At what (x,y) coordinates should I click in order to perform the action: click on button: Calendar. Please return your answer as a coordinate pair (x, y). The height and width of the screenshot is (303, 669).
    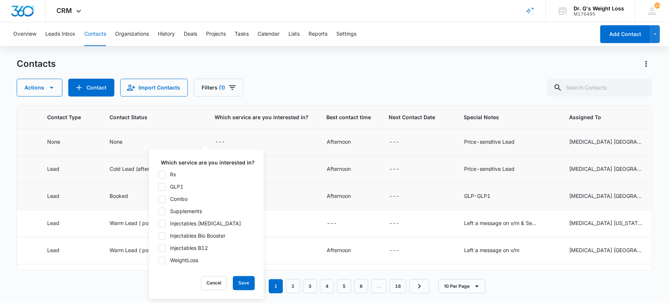
    Looking at the image, I should click on (269, 34).